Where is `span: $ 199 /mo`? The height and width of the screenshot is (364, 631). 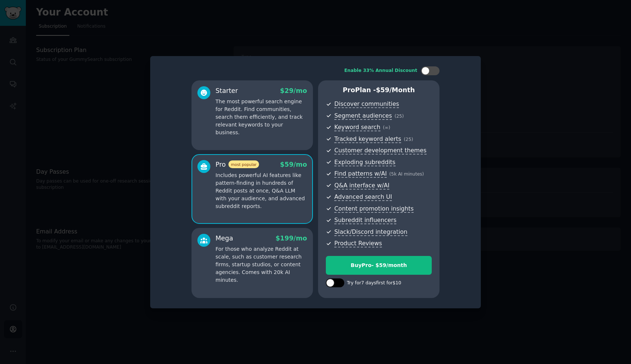
span: $ 199 /mo is located at coordinates (291, 239).